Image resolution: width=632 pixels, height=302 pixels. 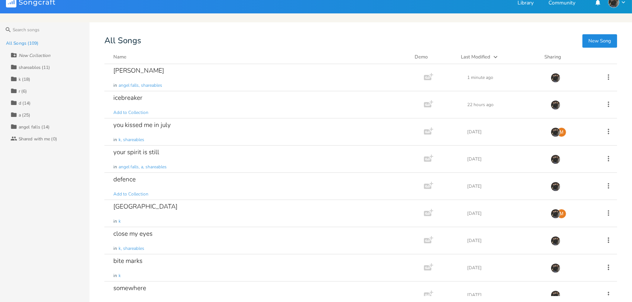 What do you see at coordinates (433, 57) in the screenshot?
I see `div: Demo` at bounding box center [433, 57].